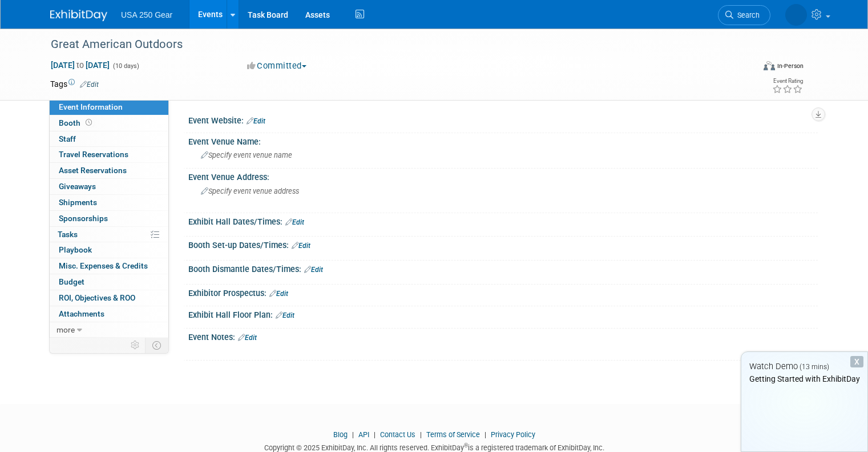 The height and width of the screenshot is (452, 868). Describe the element at coordinates (503, 336) in the screenshot. I see `div: Event Notes:` at that location.